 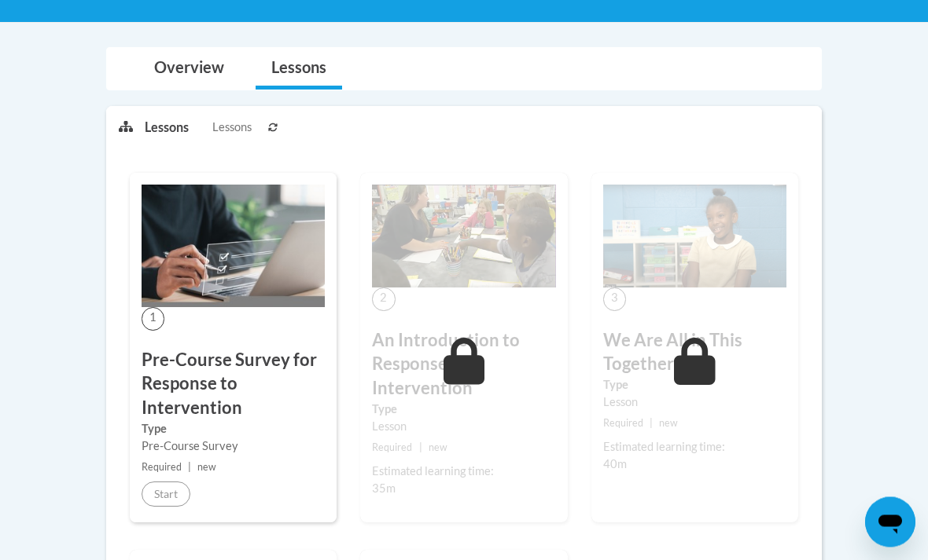 What do you see at coordinates (299, 69) in the screenshot?
I see `a: Lessons` at bounding box center [299, 69].